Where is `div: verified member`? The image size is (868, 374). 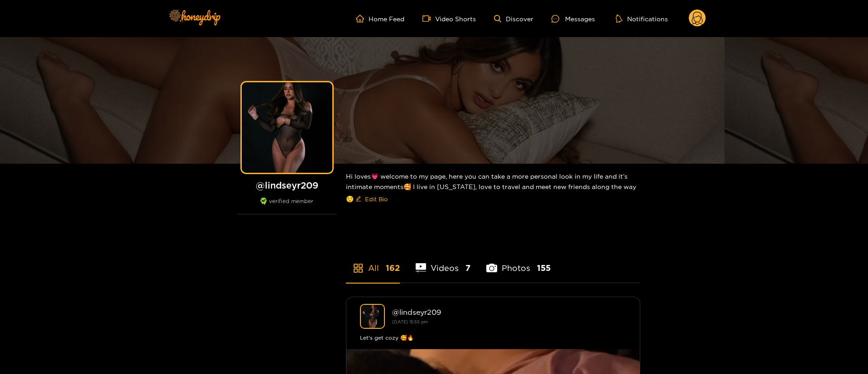 div: verified member is located at coordinates (287, 206).